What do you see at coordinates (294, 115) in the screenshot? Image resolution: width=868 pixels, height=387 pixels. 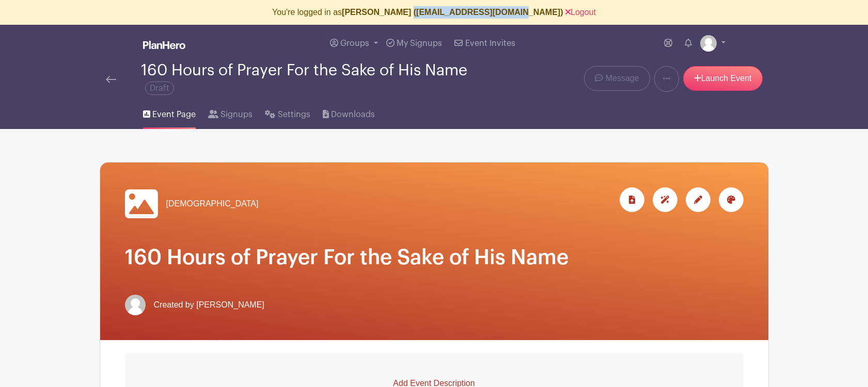 I see `span: Settings` at bounding box center [294, 115].